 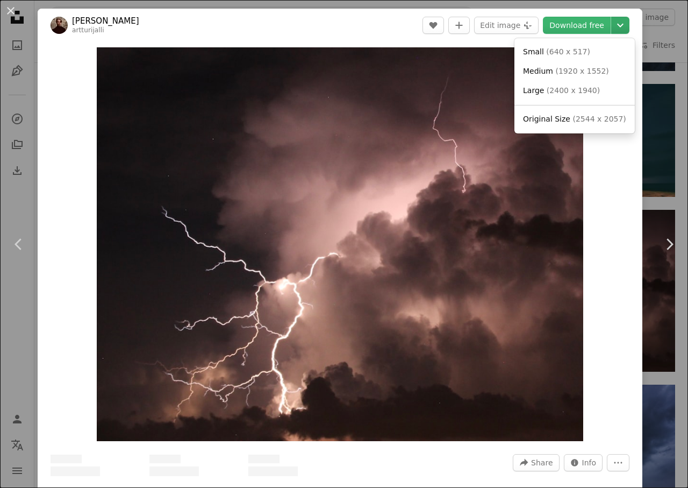 What do you see at coordinates (533, 90) in the screenshot?
I see `span: Large` at bounding box center [533, 90].